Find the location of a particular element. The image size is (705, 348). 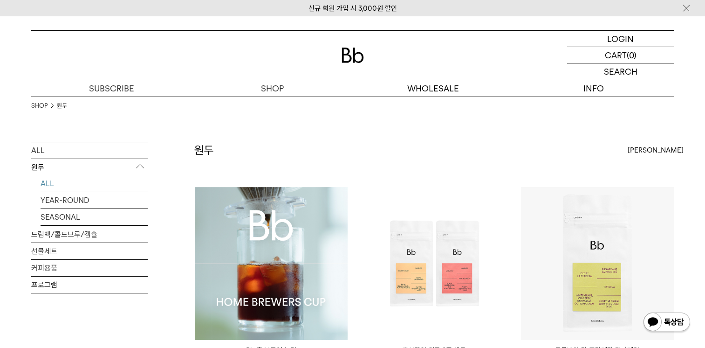

img: 카카오톡 채널 1:1 채팅 버튼 is located at coordinates (667, 323).